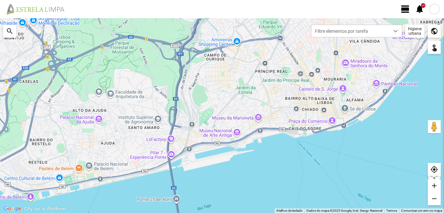  What do you see at coordinates (391, 210) in the screenshot?
I see `a: Termos (abre num novo separador)` at bounding box center [391, 210].